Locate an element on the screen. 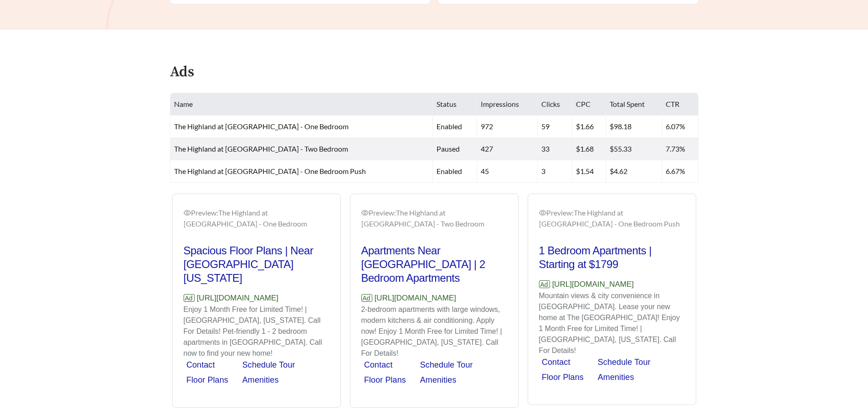  td: 972 is located at coordinates (508, 127).